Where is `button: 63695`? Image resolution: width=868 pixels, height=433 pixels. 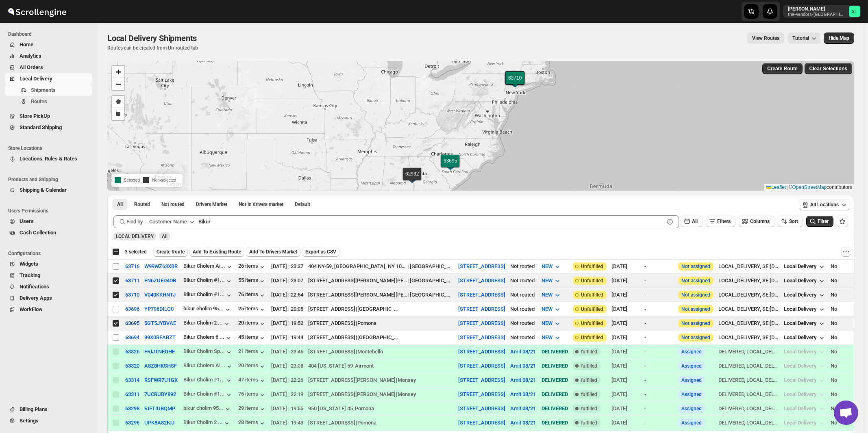 button: 63695 is located at coordinates (132, 323).